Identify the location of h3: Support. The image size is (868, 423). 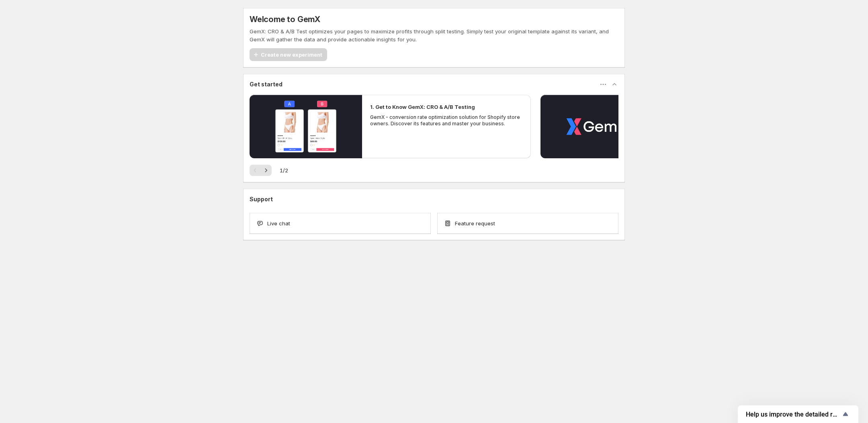
(261, 199).